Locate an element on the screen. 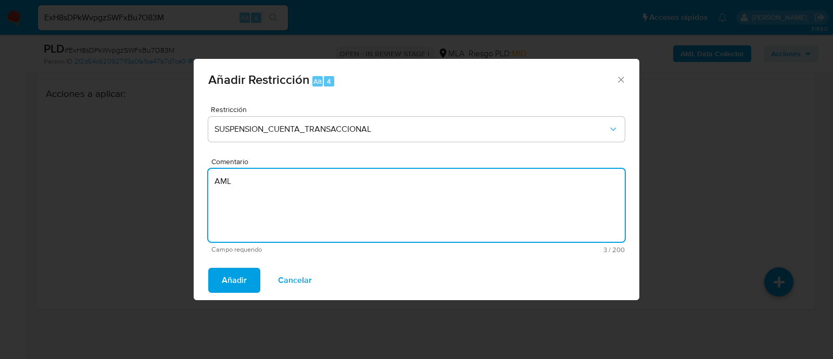  span: 4 is located at coordinates (329, 81).